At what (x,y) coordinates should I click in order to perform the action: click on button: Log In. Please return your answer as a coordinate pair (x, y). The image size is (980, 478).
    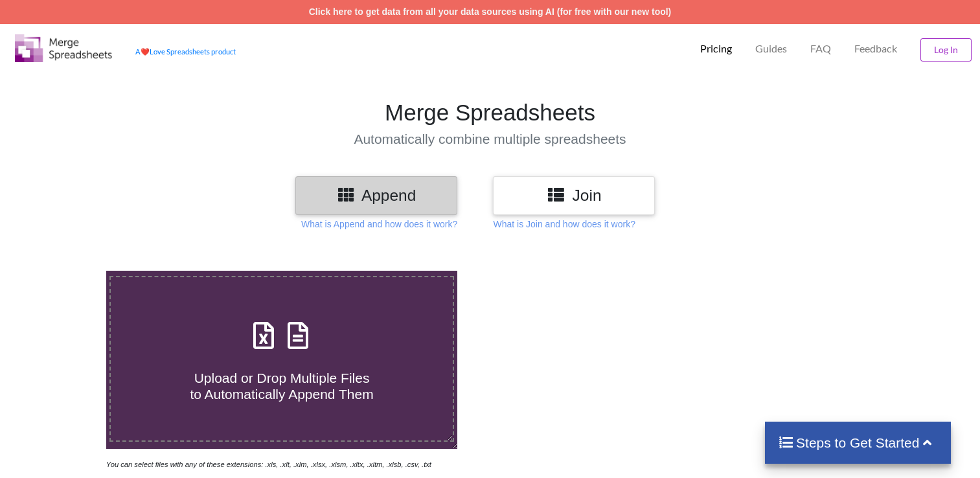
    Looking at the image, I should click on (946, 50).